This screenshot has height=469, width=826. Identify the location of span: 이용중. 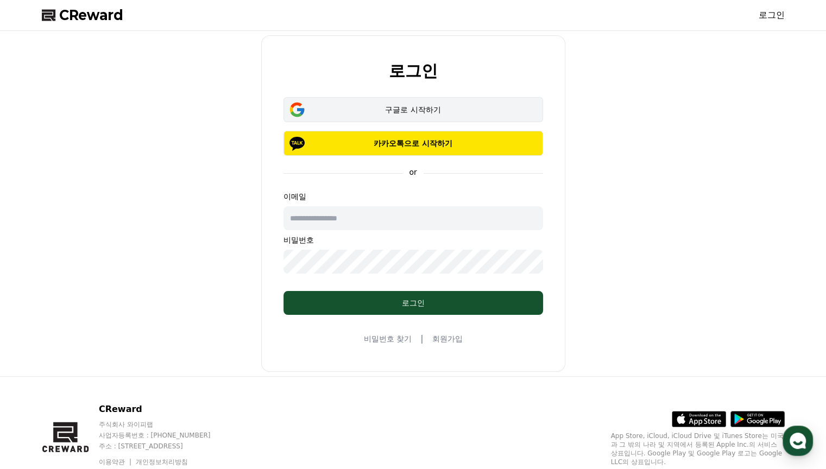
(111, 218).